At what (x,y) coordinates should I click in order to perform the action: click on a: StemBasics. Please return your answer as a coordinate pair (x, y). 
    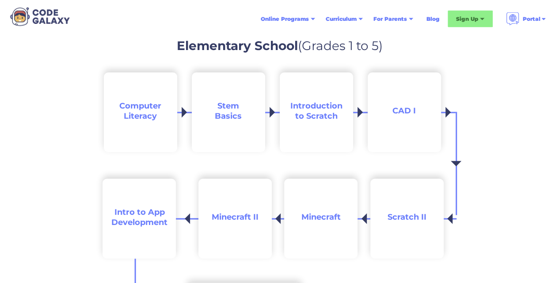
    Looking at the image, I should click on (229, 112).